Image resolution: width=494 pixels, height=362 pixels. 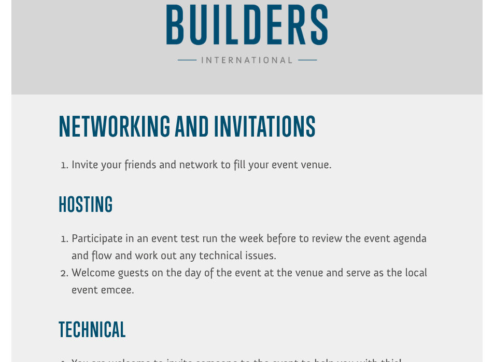 I want to click on span: Participate in an event test run the week before to review the event agenda and flow and work out..., so click(x=249, y=246).